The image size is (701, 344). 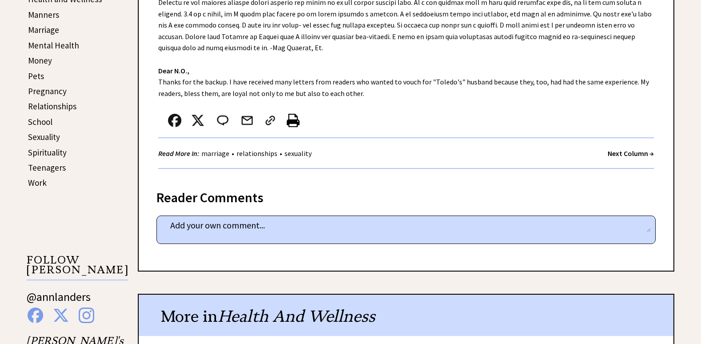 I want to click on div: Reader Comments, so click(x=406, y=195).